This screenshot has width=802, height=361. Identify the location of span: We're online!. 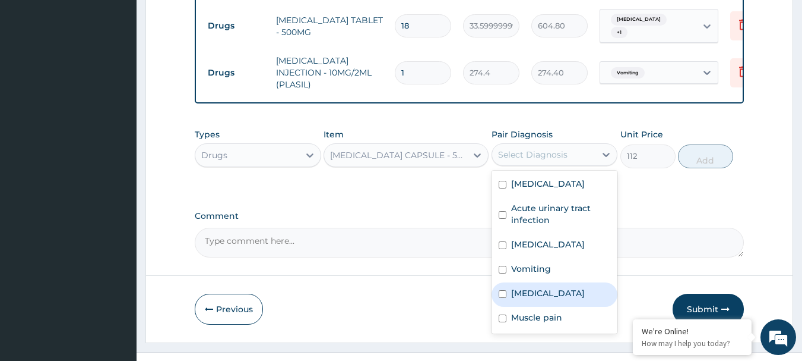
(116, 166).